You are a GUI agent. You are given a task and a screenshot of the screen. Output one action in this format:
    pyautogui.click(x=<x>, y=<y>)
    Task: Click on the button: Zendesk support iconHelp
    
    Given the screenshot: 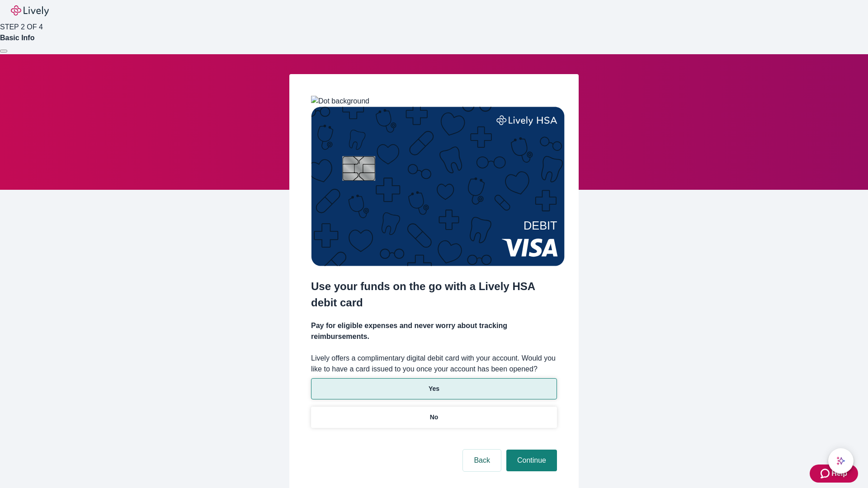 What is the action you would take?
    pyautogui.click(x=833, y=474)
    